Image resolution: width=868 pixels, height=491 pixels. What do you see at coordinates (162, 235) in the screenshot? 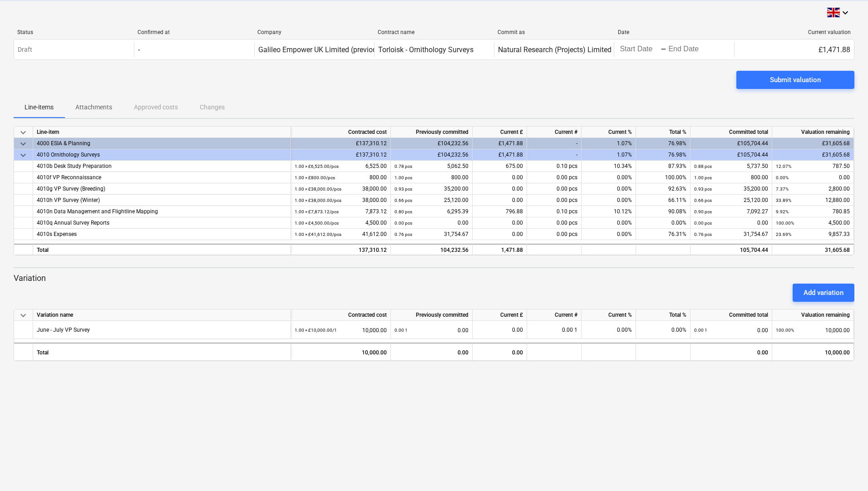
I see `div: 4010s Expenses` at bounding box center [162, 235].